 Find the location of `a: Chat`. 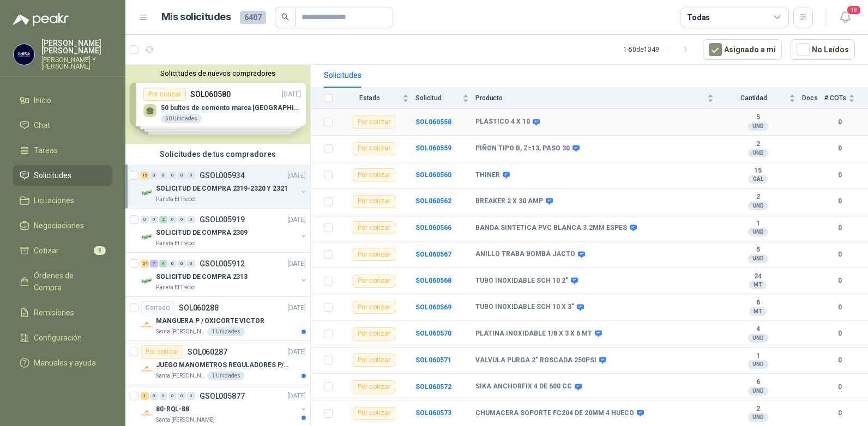

a: Chat is located at coordinates (63, 125).